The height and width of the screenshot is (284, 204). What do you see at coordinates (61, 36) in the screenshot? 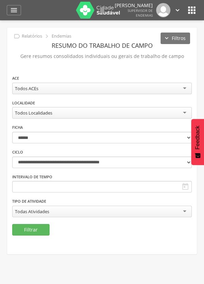
I see `p: Endemias` at bounding box center [61, 36].